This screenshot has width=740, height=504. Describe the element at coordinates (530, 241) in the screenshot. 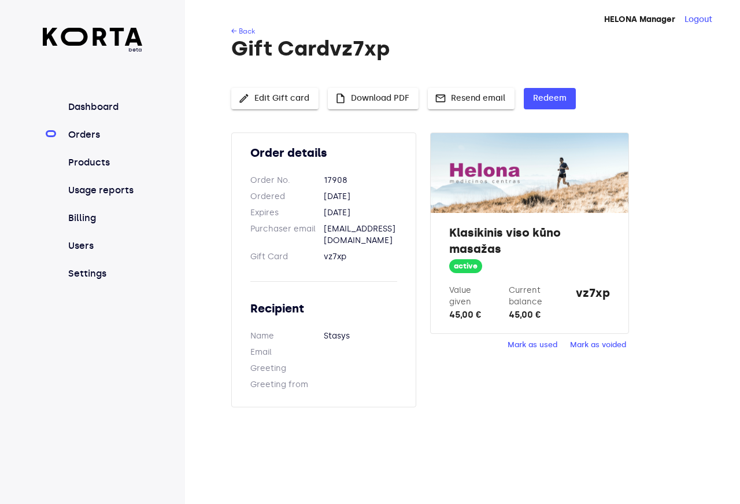

I see `h2: Klasikinis viso kūno masažas` at that location.